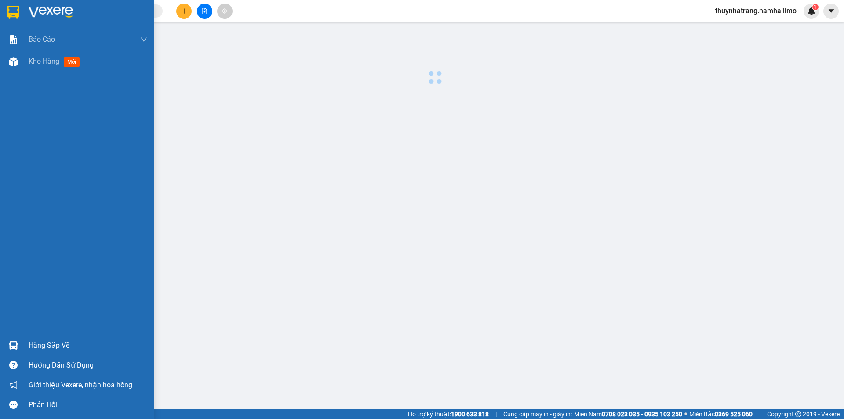 The image size is (844, 419). I want to click on span: copyright, so click(799, 414).